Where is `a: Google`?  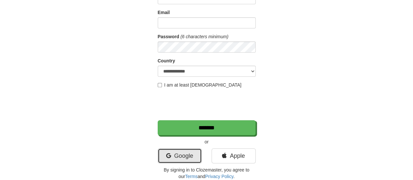 a: Google is located at coordinates (180, 156).